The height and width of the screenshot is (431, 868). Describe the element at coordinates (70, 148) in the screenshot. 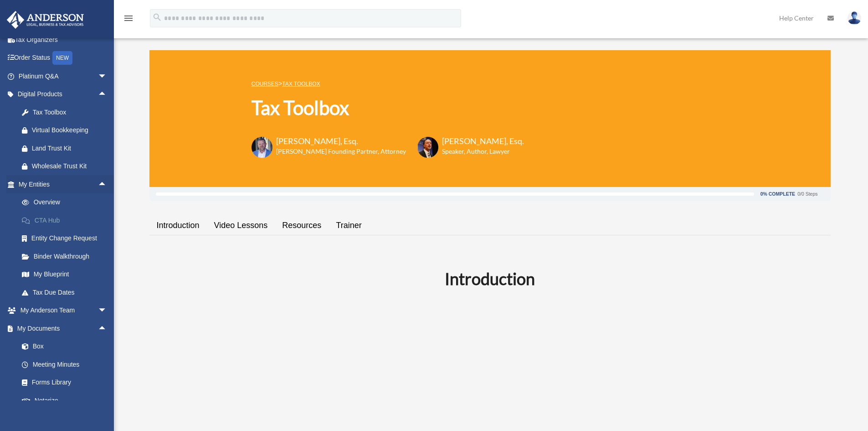

I see `div: Land Trust Kit` at that location.